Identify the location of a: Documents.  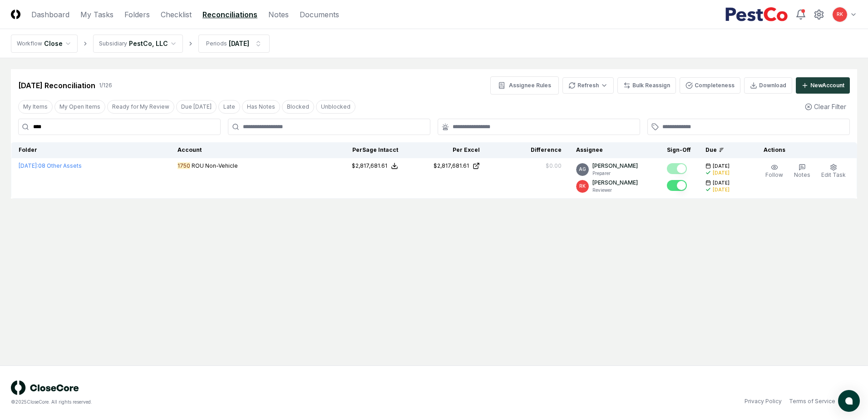
(319, 15).